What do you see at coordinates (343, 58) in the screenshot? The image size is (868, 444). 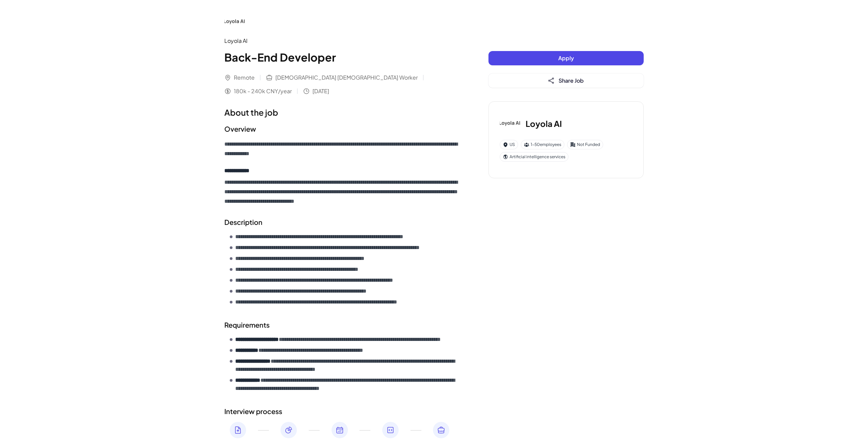 I see `h1: Back-End Developer` at bounding box center [343, 58].